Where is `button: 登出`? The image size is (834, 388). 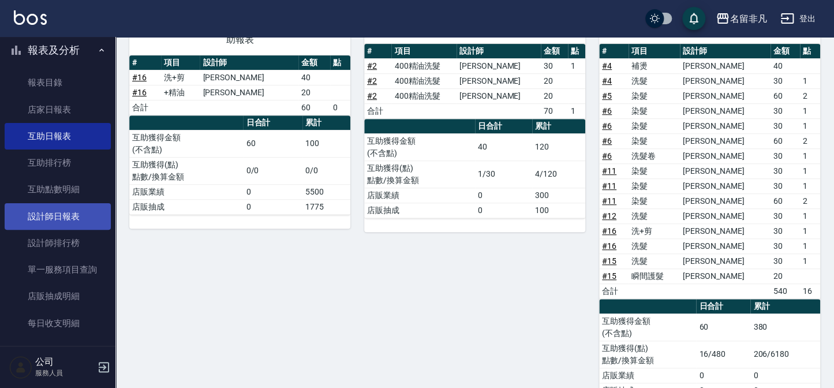
button: 登出 is located at coordinates (798, 18).